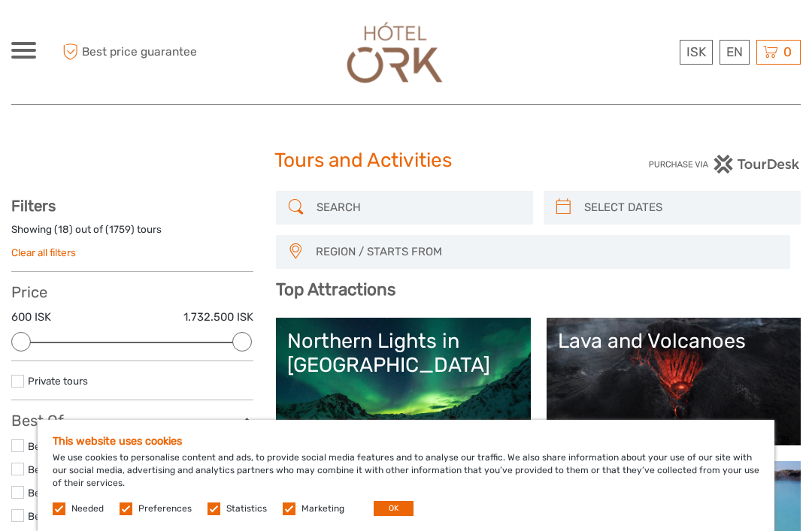 The width and height of the screenshot is (812, 531). I want to click on a: Best of Winter, so click(61, 516).